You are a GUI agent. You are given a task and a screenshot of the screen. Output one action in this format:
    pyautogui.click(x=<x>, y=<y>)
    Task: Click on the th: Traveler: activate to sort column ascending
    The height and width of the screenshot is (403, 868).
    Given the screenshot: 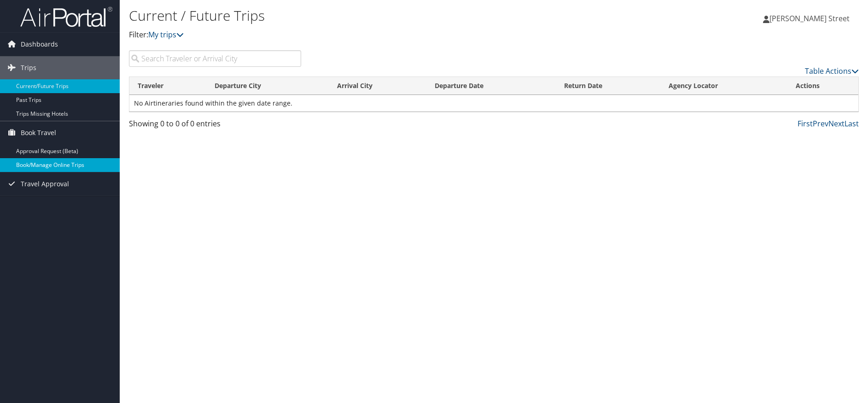 What is the action you would take?
    pyautogui.click(x=168, y=86)
    